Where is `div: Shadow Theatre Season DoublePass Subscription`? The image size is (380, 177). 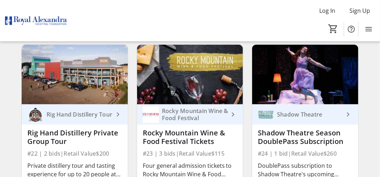
div: Shadow Theatre Season DoublePass Subscription is located at coordinates (305, 138).